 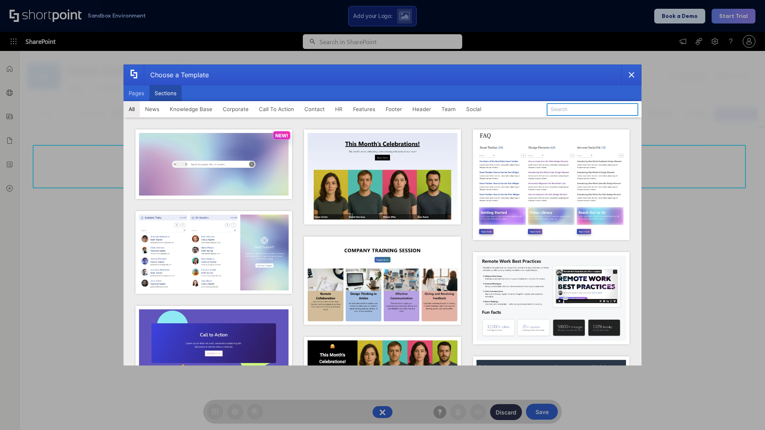 What do you see at coordinates (394, 109) in the screenshot?
I see `button: Footer` at bounding box center [394, 109].